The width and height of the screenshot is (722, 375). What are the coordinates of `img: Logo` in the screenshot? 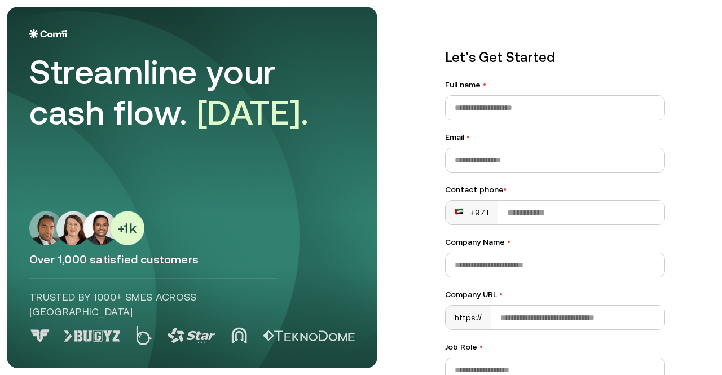 It's located at (48, 34).